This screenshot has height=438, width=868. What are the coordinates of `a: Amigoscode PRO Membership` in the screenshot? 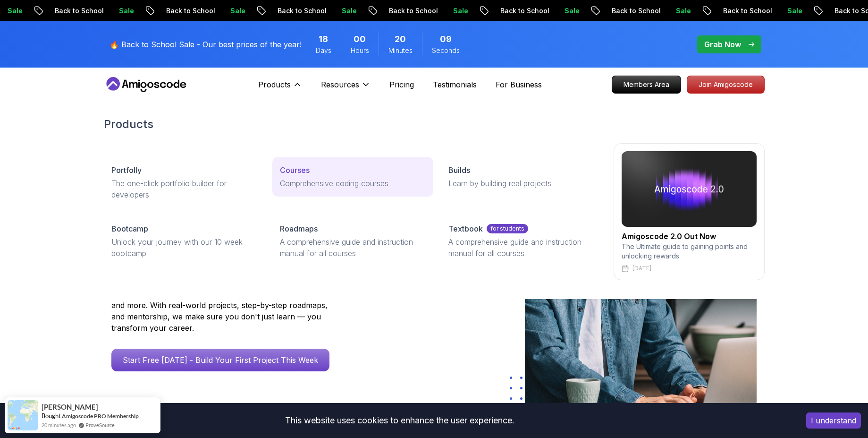 It's located at (100, 416).